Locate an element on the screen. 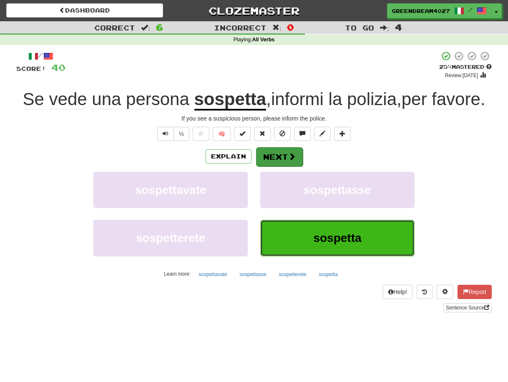 This screenshot has height=382, width=508. span: Se is located at coordinates (33, 99).